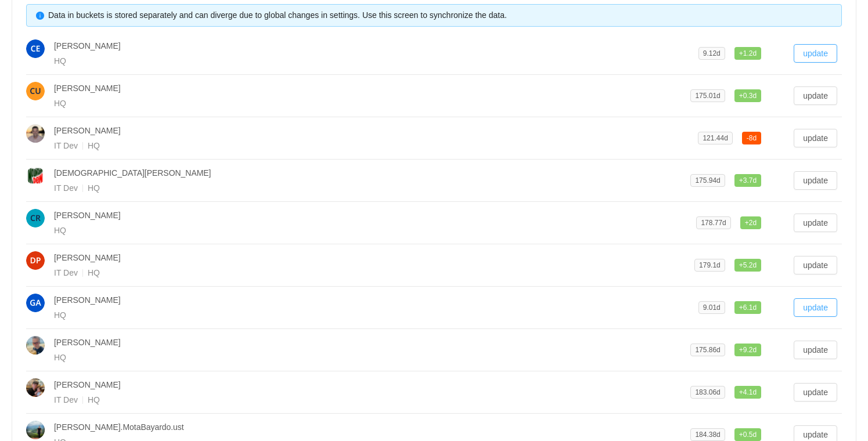 The image size is (868, 441). Describe the element at coordinates (747, 392) in the screenshot. I see `span: 4.1d` at that location.